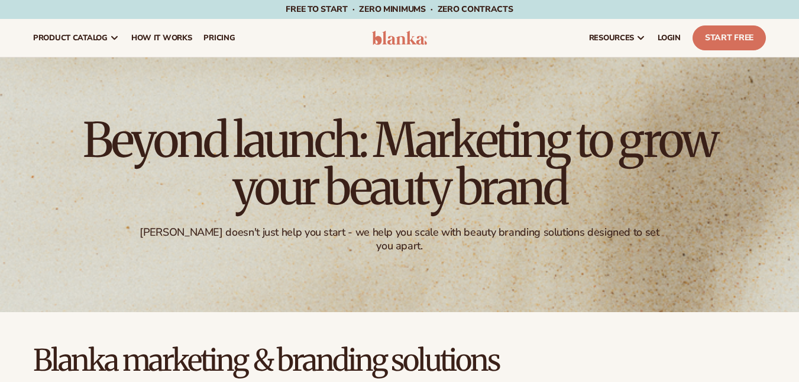  Describe the element at coordinates (219, 38) in the screenshot. I see `a: pricing` at that location.